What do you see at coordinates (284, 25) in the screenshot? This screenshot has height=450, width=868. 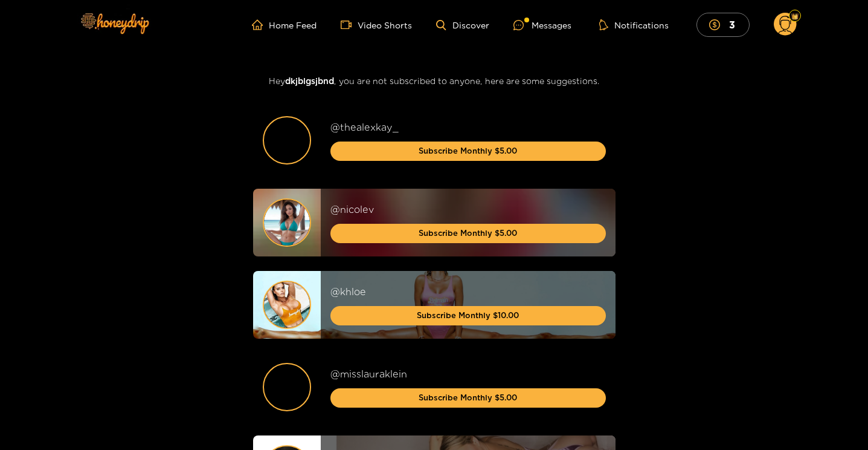 I see `a: Home Feed` at bounding box center [284, 25].